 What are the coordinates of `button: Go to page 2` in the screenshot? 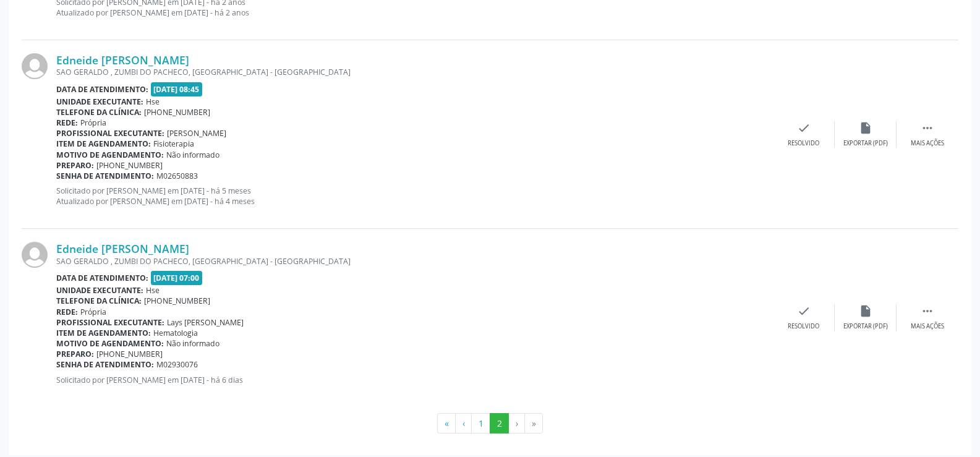 It's located at (499, 423).